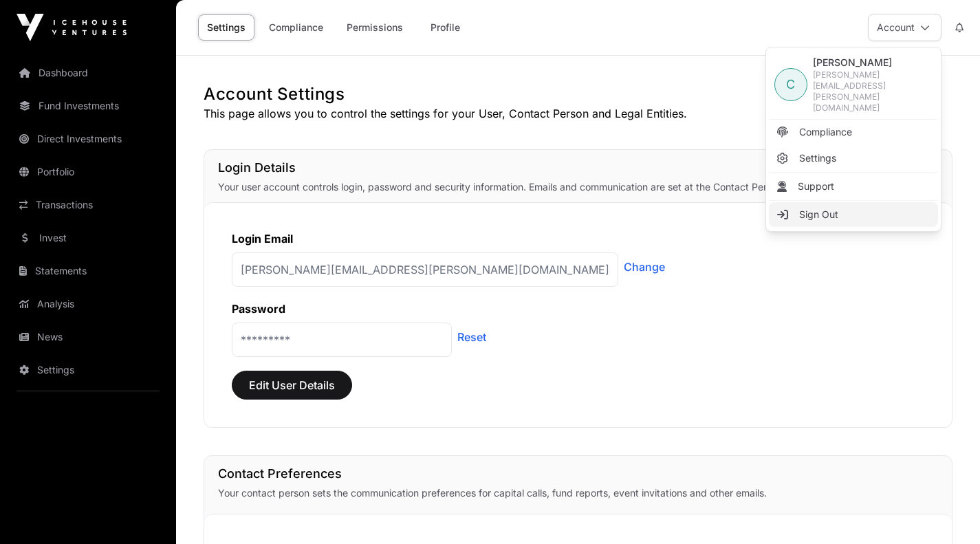 The width and height of the screenshot is (980, 544). Describe the element at coordinates (88, 172) in the screenshot. I see `a: Portfolio` at that location.